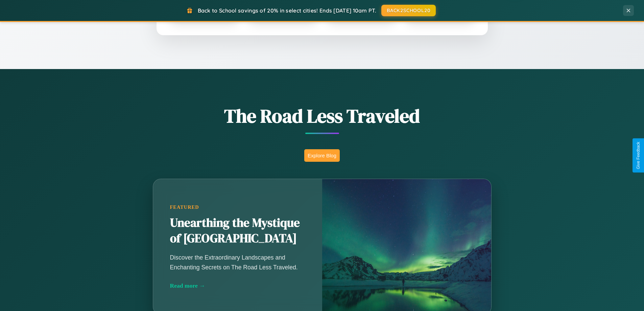 The width and height of the screenshot is (644, 311). Describe the element at coordinates (408, 11) in the screenshot. I see `button: BACK2SCHOOL20` at that location.